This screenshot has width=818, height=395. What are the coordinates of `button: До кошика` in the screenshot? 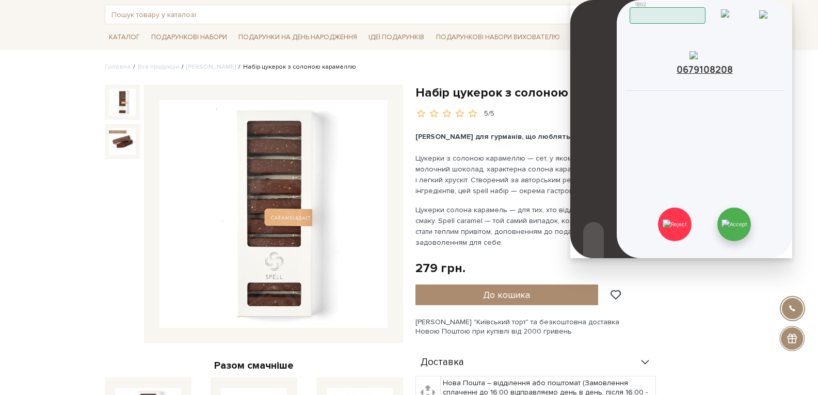 It's located at (507, 295).